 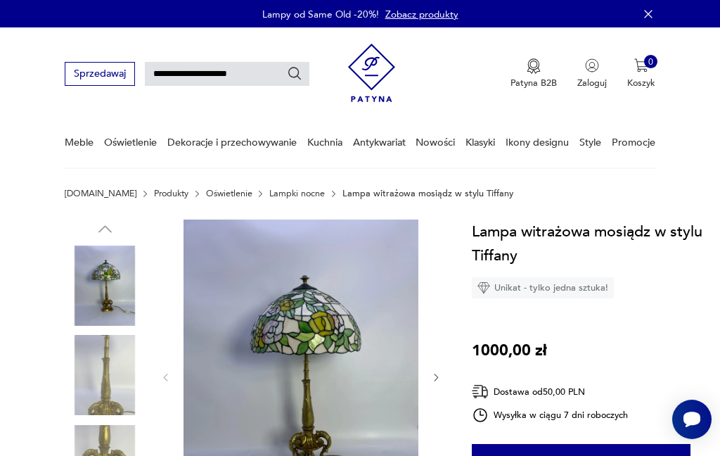 I want to click on button: 0Koszyk, so click(x=641, y=74).